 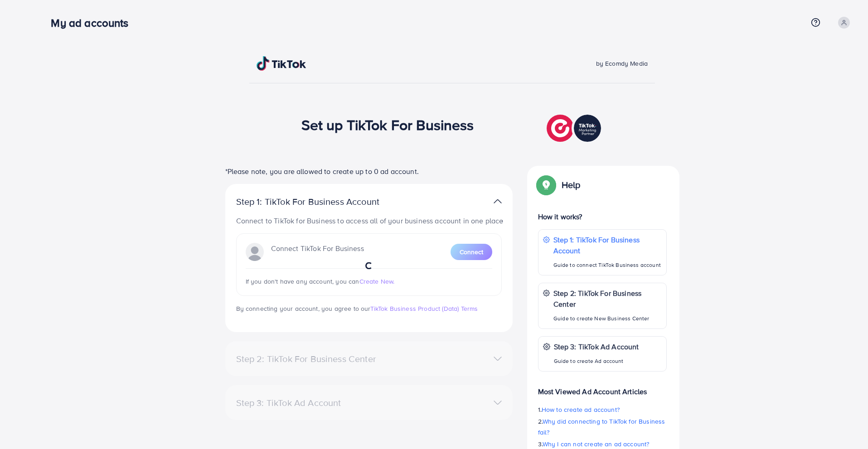 What do you see at coordinates (602, 427) in the screenshot?
I see `span: Why did connecting to TikTok for Business fail?` at bounding box center [602, 427].